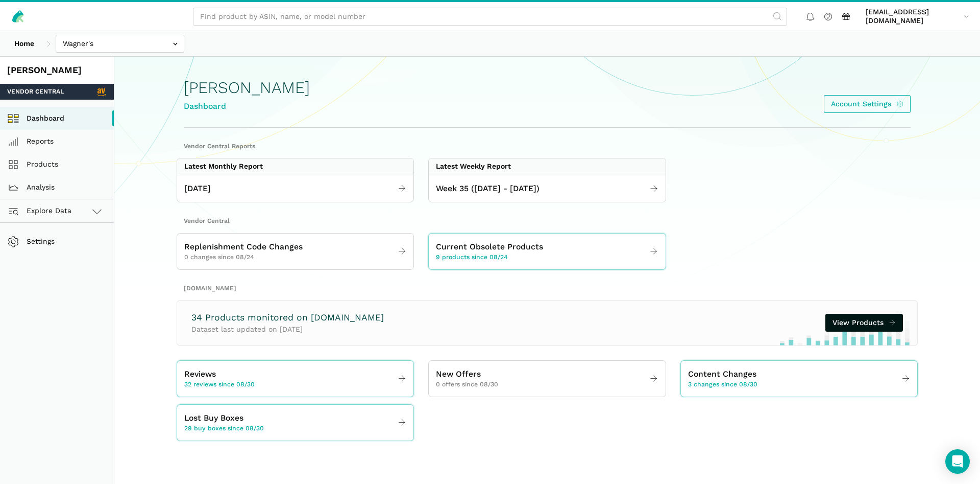  What do you see at coordinates (295, 422) in the screenshot?
I see `a: Lost Buy Boxes 29 buy boxes since 08/30` at bounding box center [295, 422].